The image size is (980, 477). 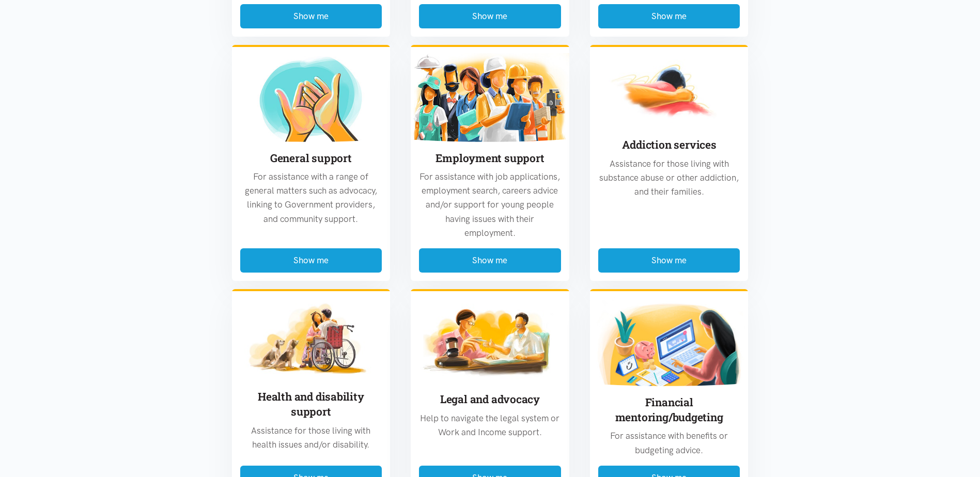 I want to click on p: For assistance with benefits or budgeting advice., so click(x=669, y=443).